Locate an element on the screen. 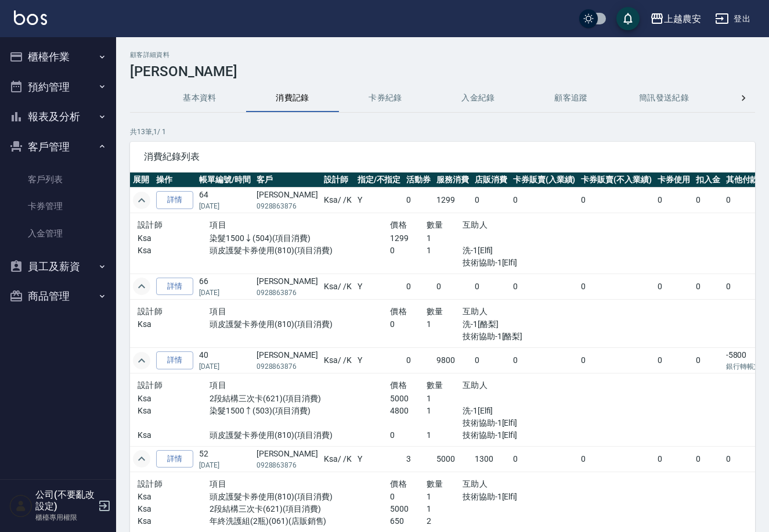  button: 櫃檯作業 is located at coordinates (58, 57).